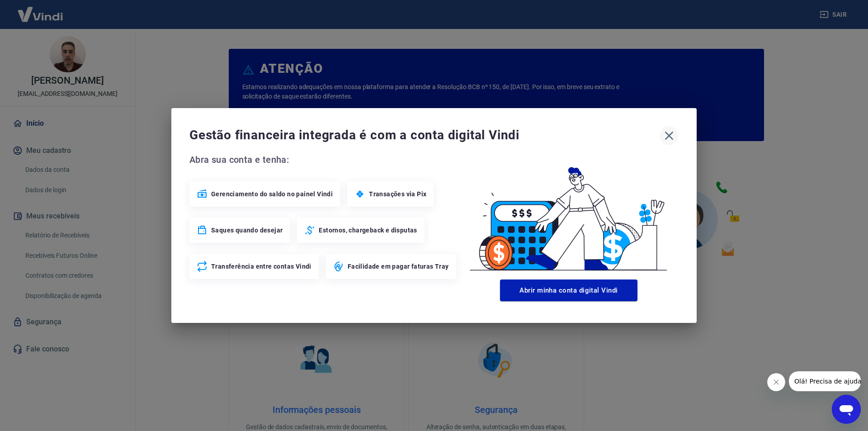 The width and height of the screenshot is (868, 431). I want to click on img: Good Billing, so click(569, 214).